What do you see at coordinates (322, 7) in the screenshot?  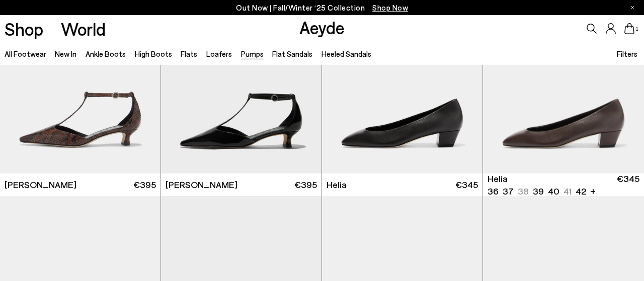 I see `p: Out Now | Fall/Winter ‘25 Collection` at bounding box center [322, 7].